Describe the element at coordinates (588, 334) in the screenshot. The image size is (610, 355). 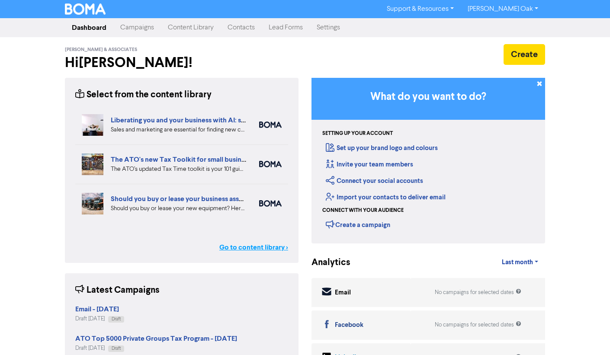
I see `div: Chat Widget` at that location.